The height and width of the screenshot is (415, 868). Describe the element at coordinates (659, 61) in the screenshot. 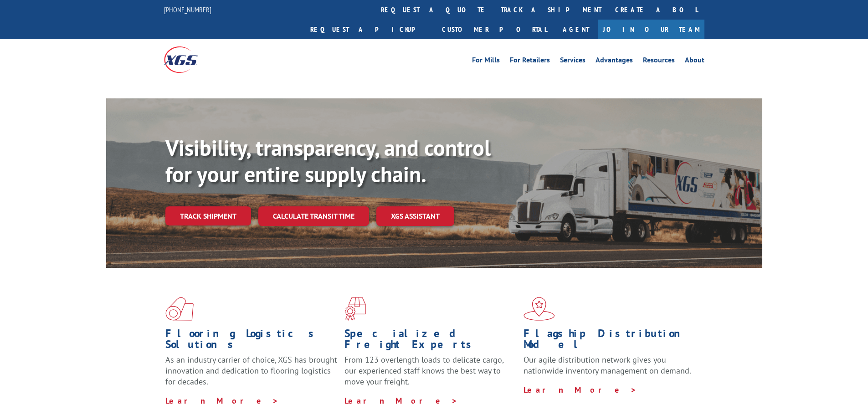

I see `a: Resources` at that location.